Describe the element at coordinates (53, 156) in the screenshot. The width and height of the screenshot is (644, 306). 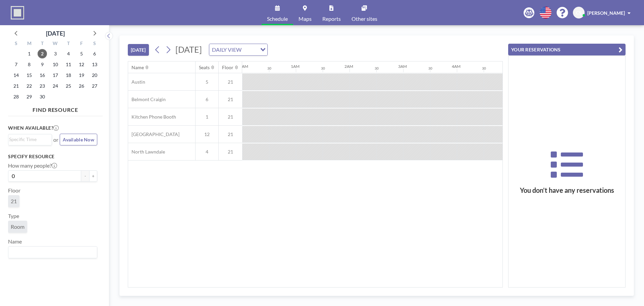
I see `h3: Specify resource` at that location.